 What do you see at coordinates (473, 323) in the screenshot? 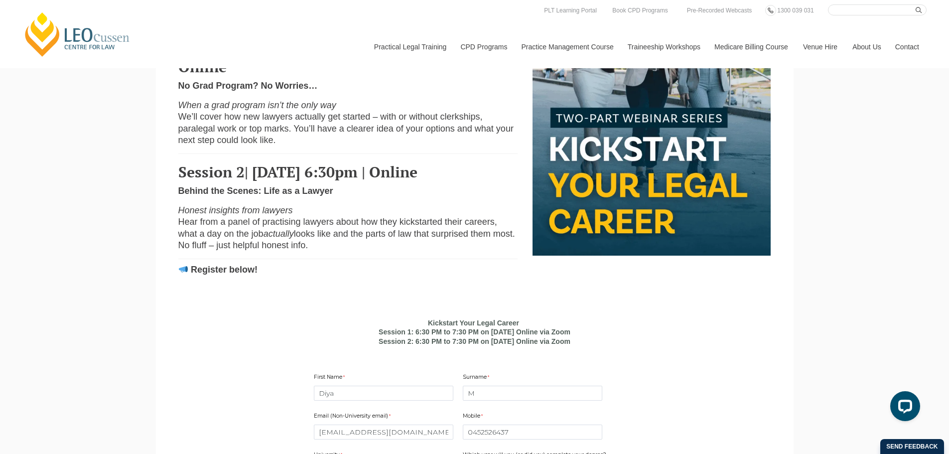
I see `b: Kickstart Your Legal Career` at bounding box center [473, 323].